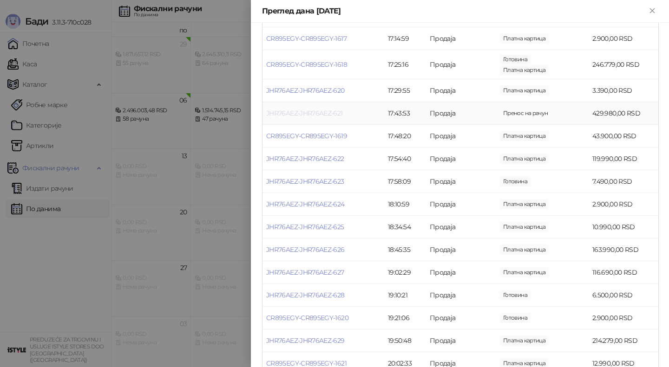 The width and height of the screenshot is (669, 367). What do you see at coordinates (524, 341) in the screenshot?
I see `span: 214.279,00` at bounding box center [524, 341].